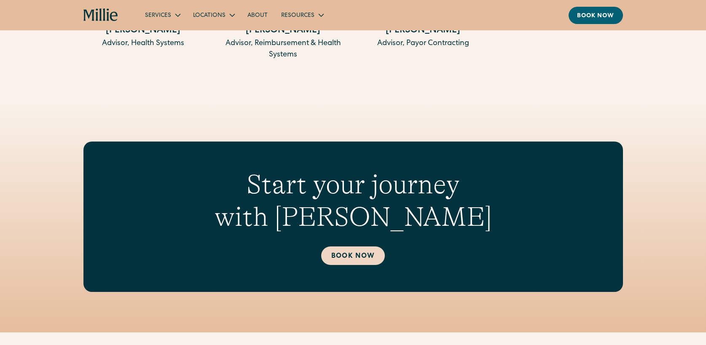  Describe the element at coordinates (595, 15) in the screenshot. I see `a: Book now` at that location.